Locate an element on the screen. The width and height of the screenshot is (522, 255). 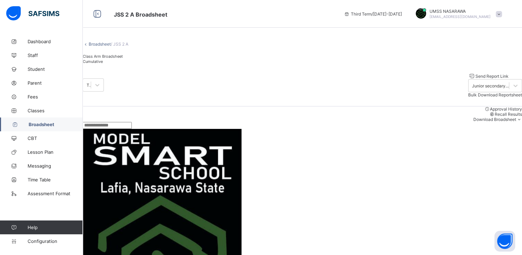
span: Dashboard is located at coordinates (55, 41).